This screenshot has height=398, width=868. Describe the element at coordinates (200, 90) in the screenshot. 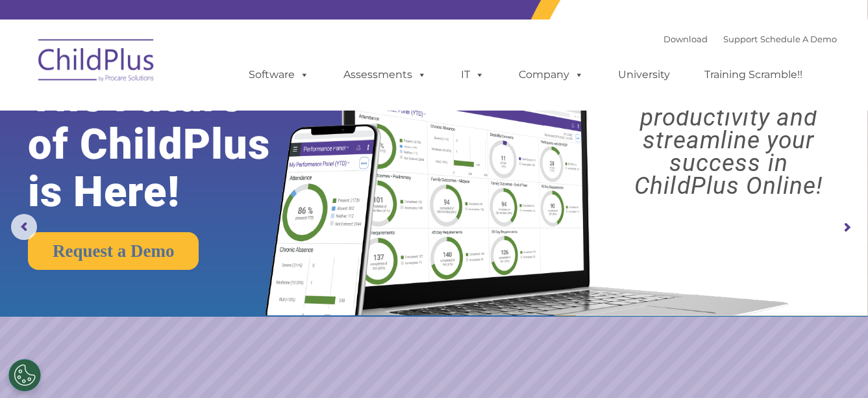

I see `span: Last name` at that location.